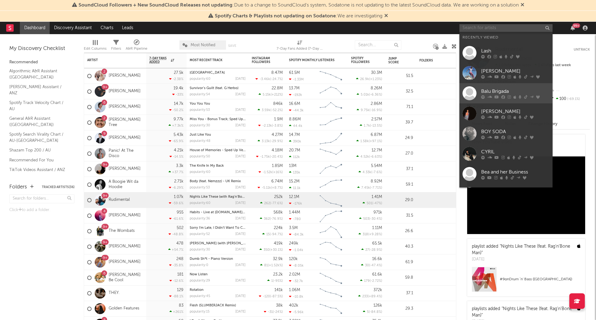  What do you see at coordinates (294, 104) in the screenshot?
I see `div: 16.6M` at bounding box center [294, 104].